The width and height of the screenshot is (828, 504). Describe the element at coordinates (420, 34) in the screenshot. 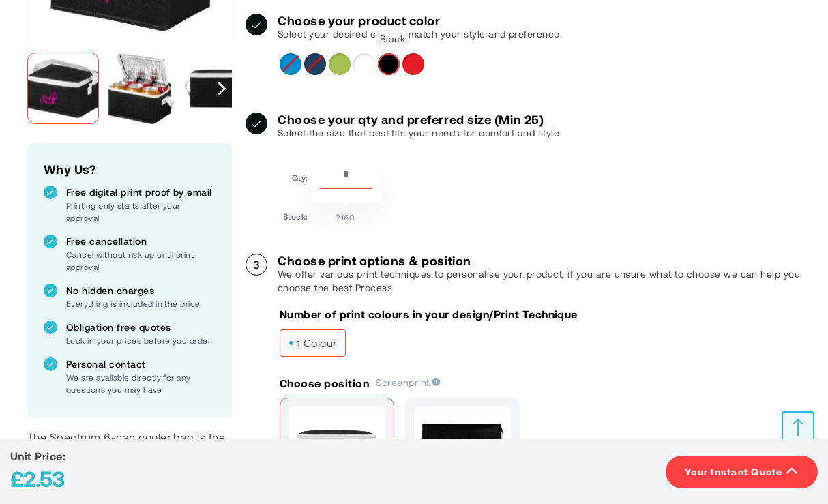

I see `p: Select your desired color to match your style and preference.` at that location.